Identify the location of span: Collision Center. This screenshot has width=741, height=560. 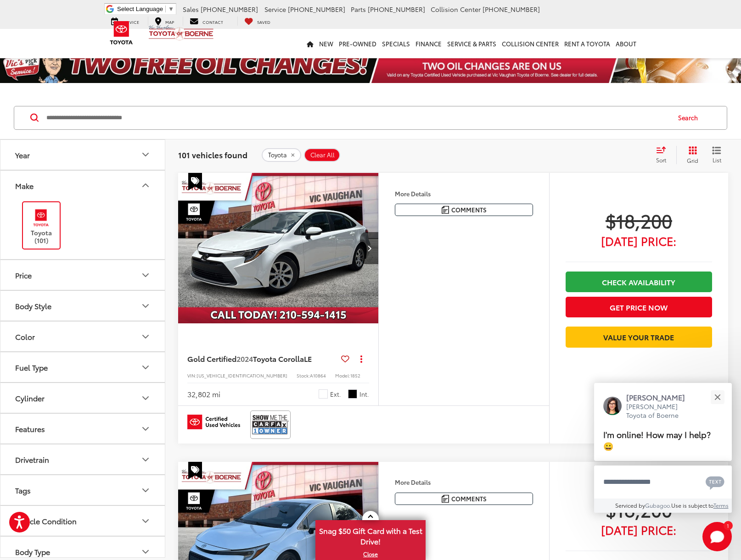
(456, 9).